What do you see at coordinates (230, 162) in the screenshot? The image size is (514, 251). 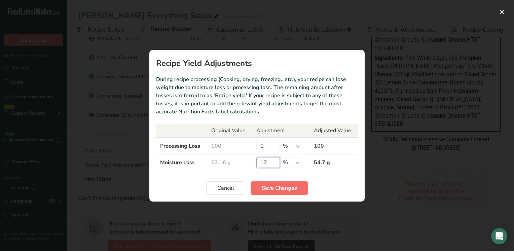 I see `td: 62.16 g` at bounding box center [230, 162].